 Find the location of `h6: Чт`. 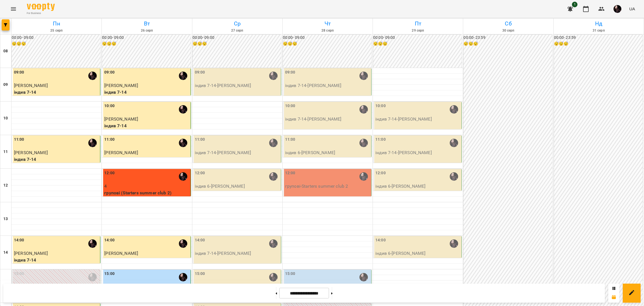

h6: Чт is located at coordinates (328, 23).